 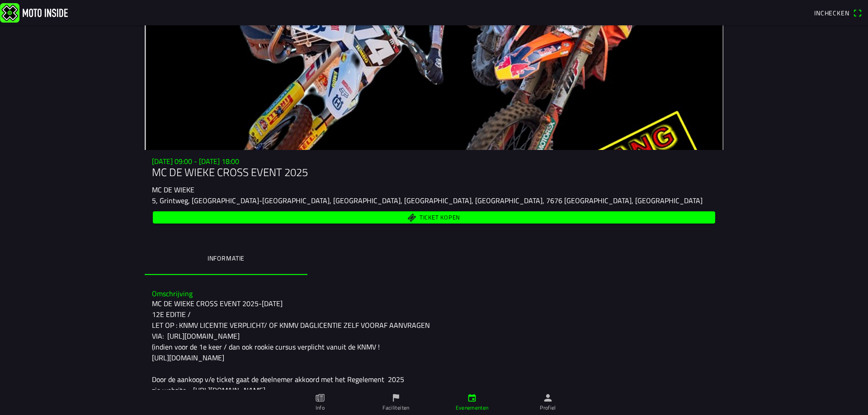 What do you see at coordinates (396, 398) in the screenshot?
I see `ion-icon: flag` at bounding box center [396, 398].